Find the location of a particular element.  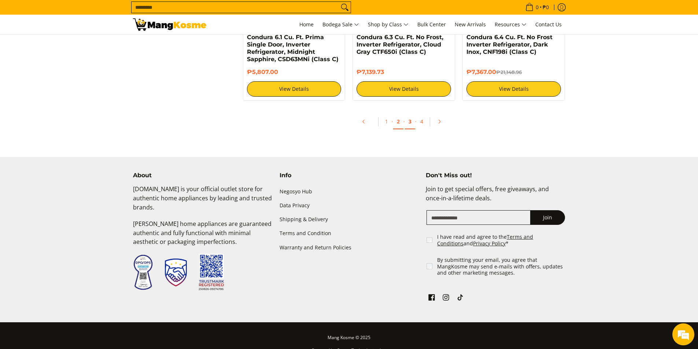

a: Shop by Class is located at coordinates (388, 25).